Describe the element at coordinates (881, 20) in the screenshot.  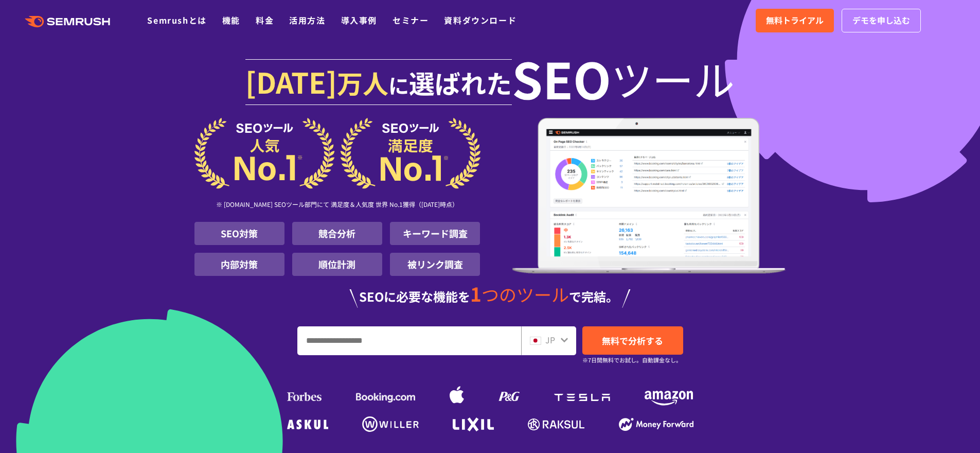
I see `span: デモを申し込む` at that location.